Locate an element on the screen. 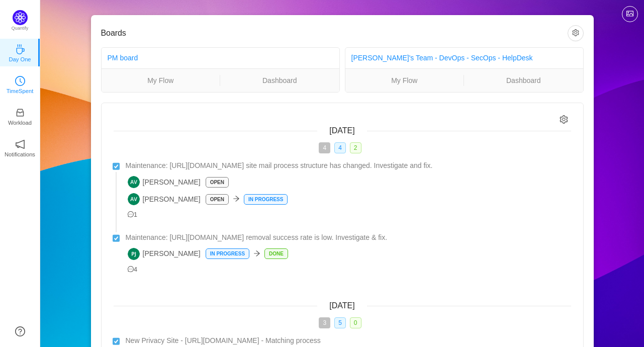 This screenshot has width=644, height=347. img: Quantify is located at coordinates (20, 17).